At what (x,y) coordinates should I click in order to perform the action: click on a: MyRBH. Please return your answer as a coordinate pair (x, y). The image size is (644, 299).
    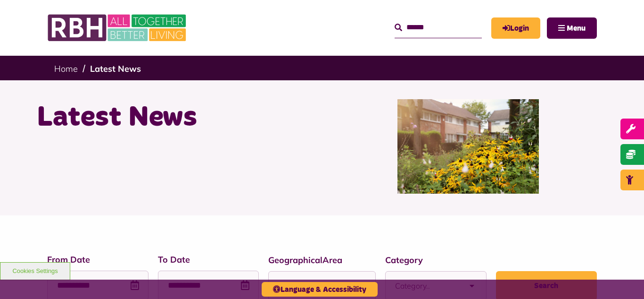
    Looking at the image, I should click on (516, 28).